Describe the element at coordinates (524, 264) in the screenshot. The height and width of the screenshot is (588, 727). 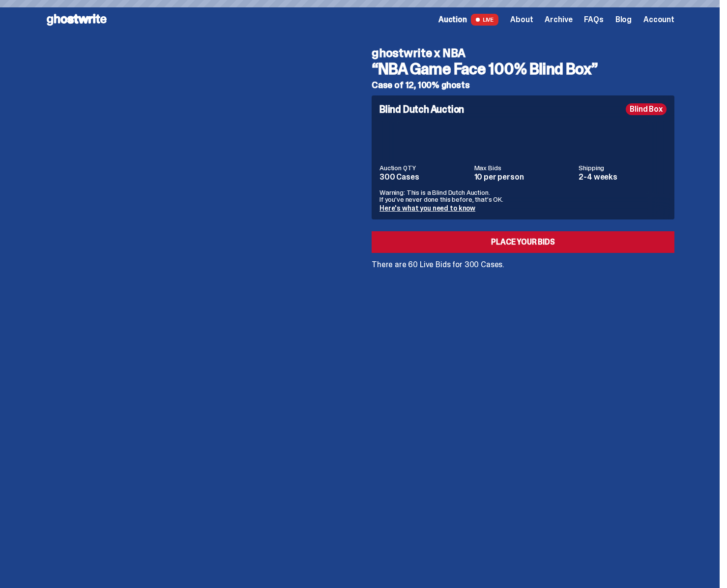
I see `p: There are 60 Live Bids for 300 Cases.` at that location.